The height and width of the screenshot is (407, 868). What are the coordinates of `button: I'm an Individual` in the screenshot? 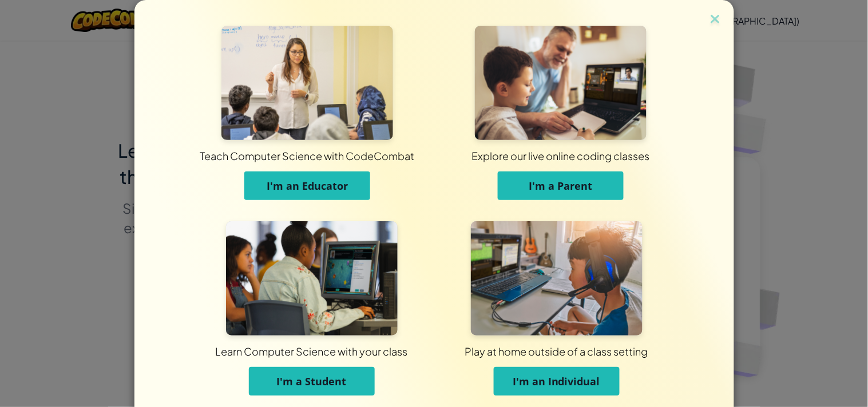 It's located at (556, 381).